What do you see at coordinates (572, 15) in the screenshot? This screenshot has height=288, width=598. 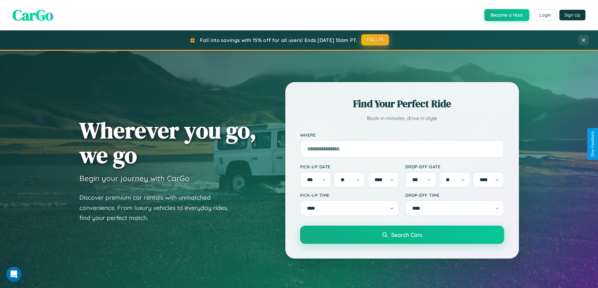 I see `button: Sign Up` at bounding box center [572, 15].